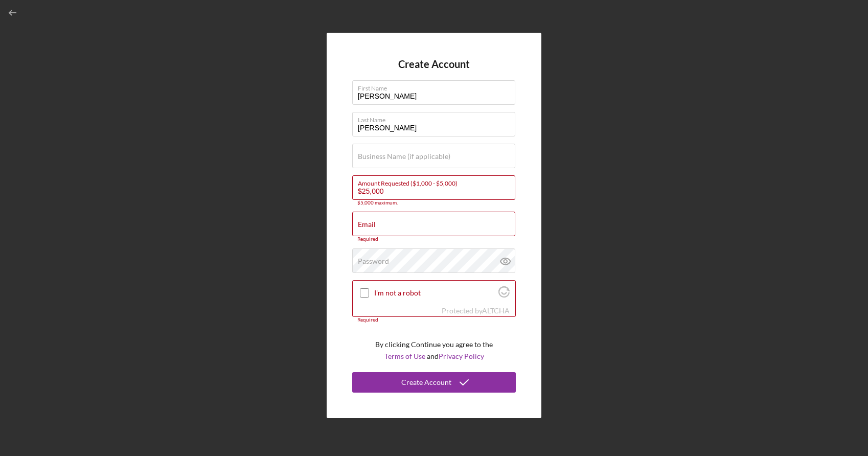 The width and height of the screenshot is (868, 456). Describe the element at coordinates (436, 118) in the screenshot. I see `label: Last Name` at that location.